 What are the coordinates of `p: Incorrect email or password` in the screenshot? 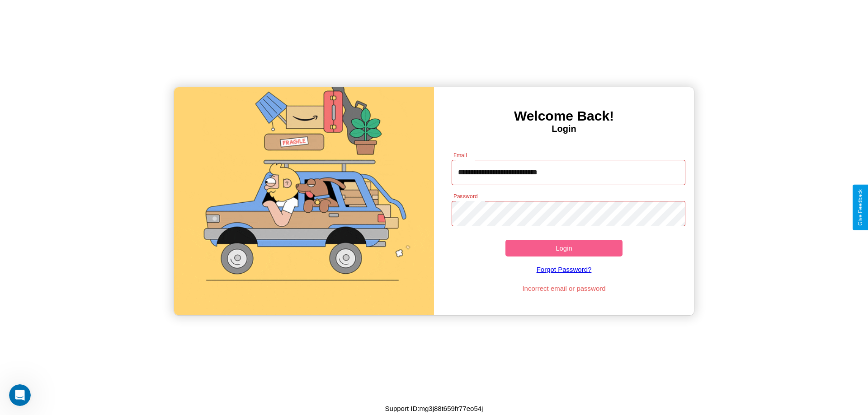 It's located at (565, 288).